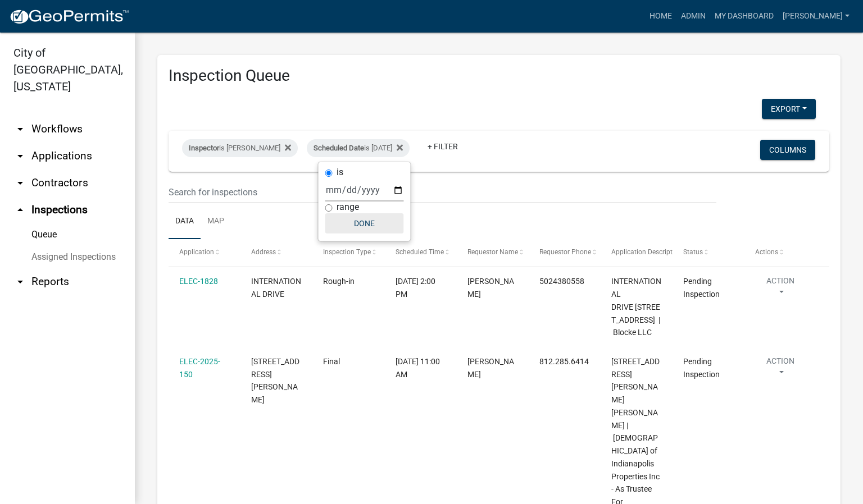  Describe the element at coordinates (442, 192) in the screenshot. I see `input: Search for inspections` at that location.